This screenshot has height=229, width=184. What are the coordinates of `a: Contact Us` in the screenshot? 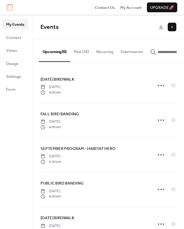 It's located at (105, 7).